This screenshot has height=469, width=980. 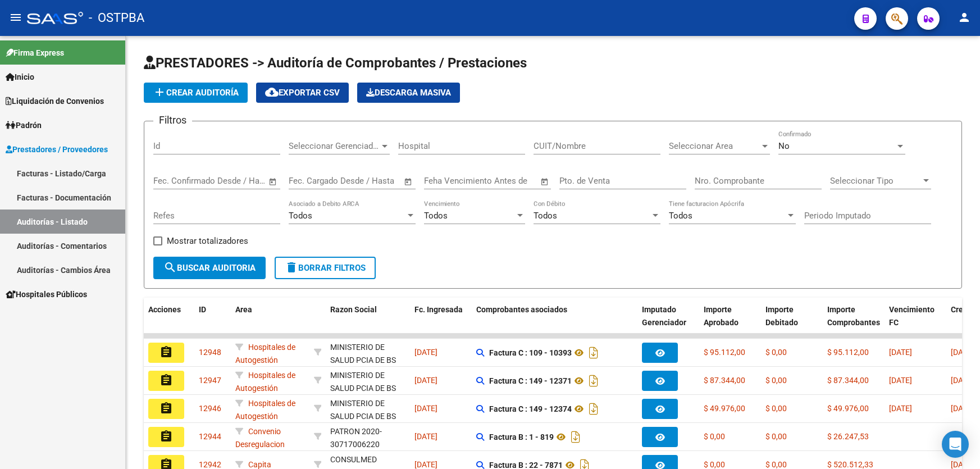 I want to click on span: Comprobantes asociados, so click(x=522, y=310).